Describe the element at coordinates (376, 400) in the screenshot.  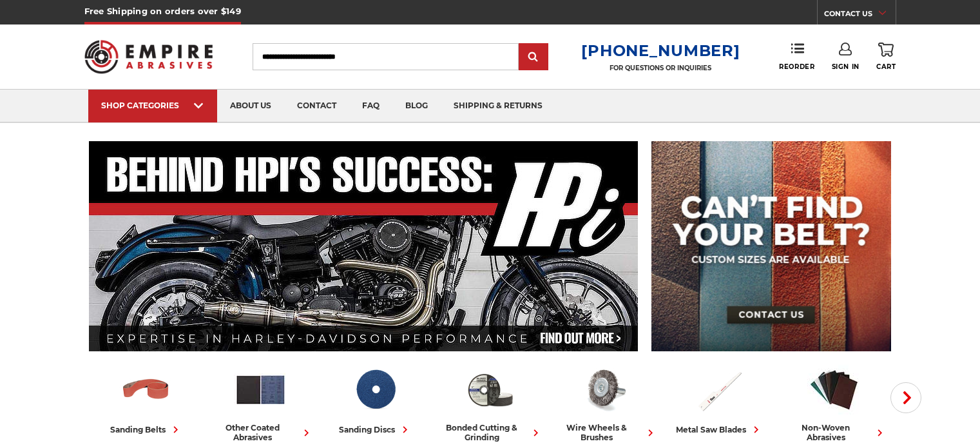
I see `a: sanding discs` at that location.